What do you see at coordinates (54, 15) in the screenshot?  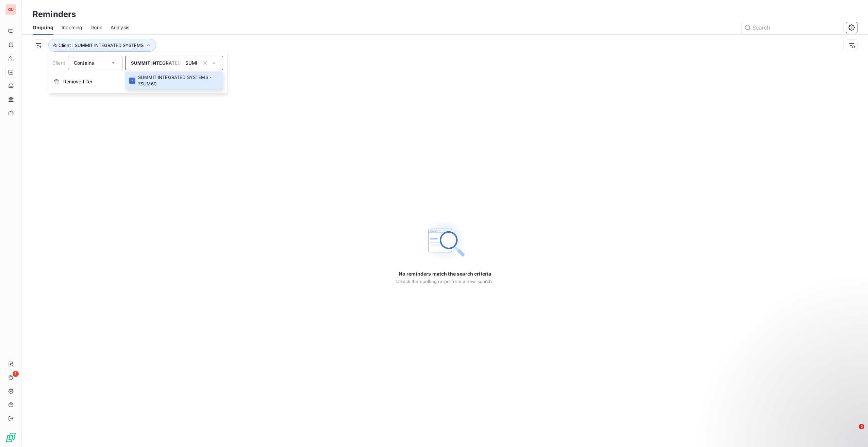 I see `h3: Reminders` at bounding box center [54, 15].